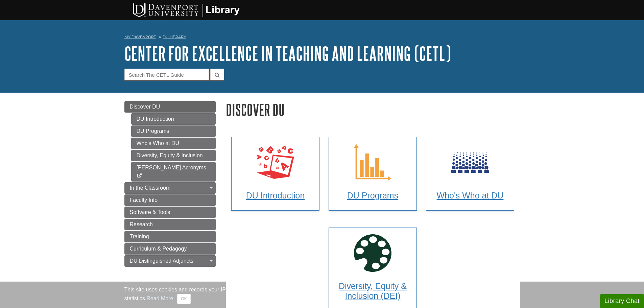 The image size is (644, 308). I want to click on h1: Discover DU, so click(373, 110).